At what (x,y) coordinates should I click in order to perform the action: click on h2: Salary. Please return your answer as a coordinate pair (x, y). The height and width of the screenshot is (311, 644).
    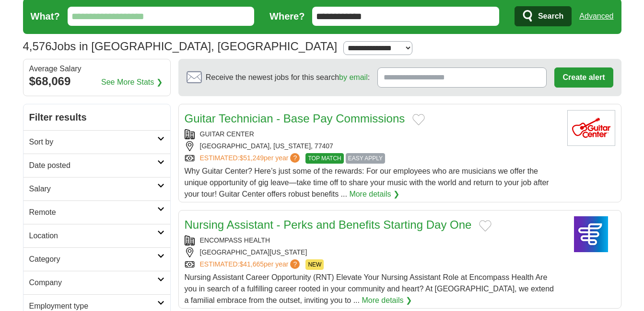
    Looking at the image, I should click on (93, 189).